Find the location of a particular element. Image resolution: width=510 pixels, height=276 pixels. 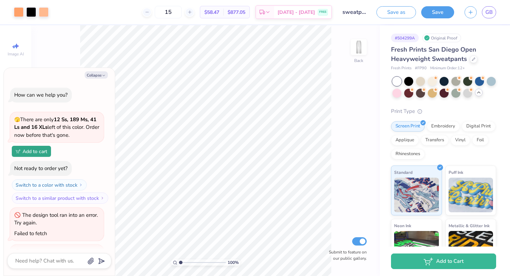

img: Switch to a color with stock is located at coordinates (81, 185).